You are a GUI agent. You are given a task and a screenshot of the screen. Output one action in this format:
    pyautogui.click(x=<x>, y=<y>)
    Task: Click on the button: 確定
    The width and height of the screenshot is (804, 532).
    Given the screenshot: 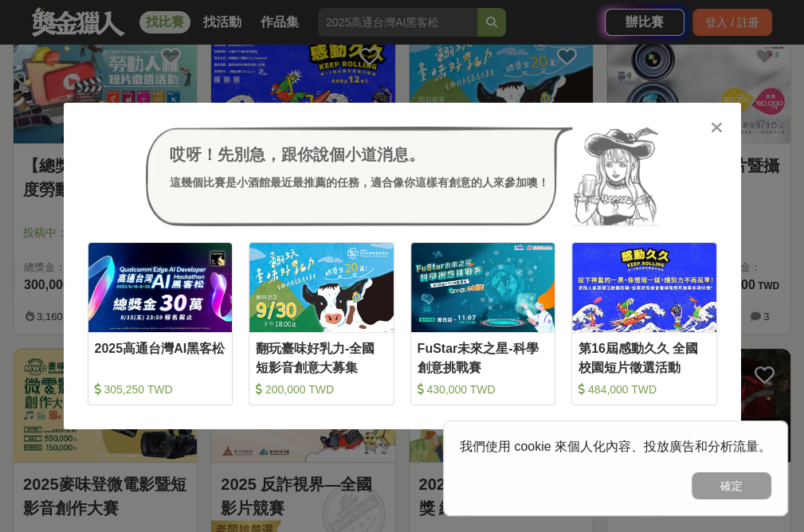 What is the action you would take?
    pyautogui.click(x=732, y=485)
    